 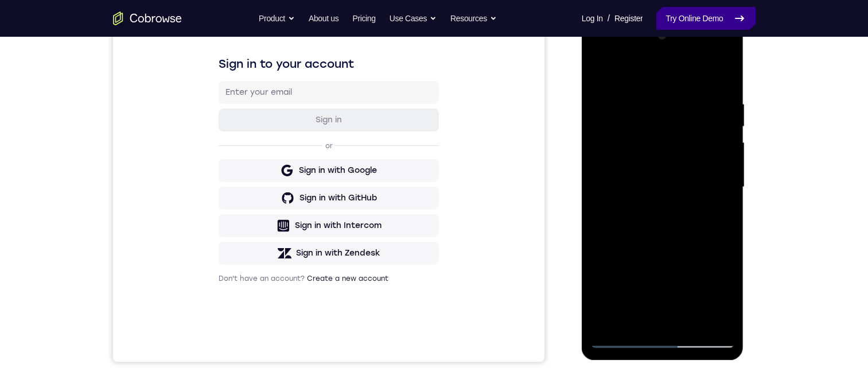 I want to click on button: Sign in with Zendesk, so click(x=216, y=276).